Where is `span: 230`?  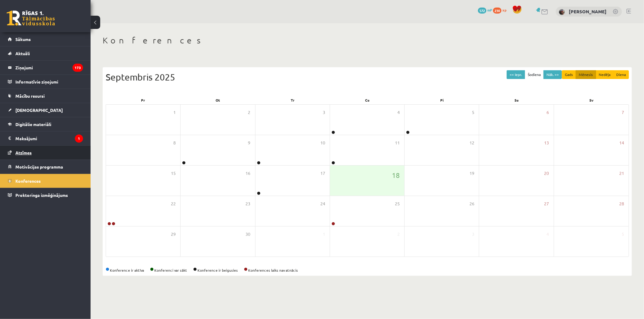 span: 230 is located at coordinates (497, 10).